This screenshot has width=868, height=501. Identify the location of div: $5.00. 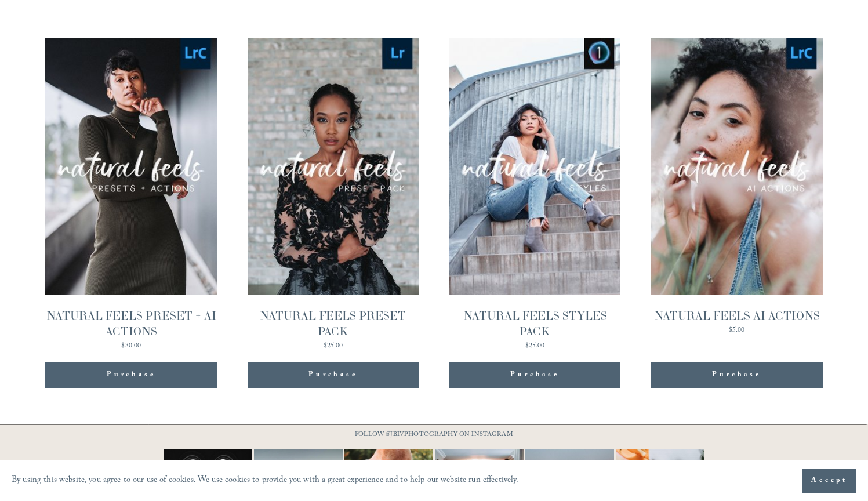
(737, 331).